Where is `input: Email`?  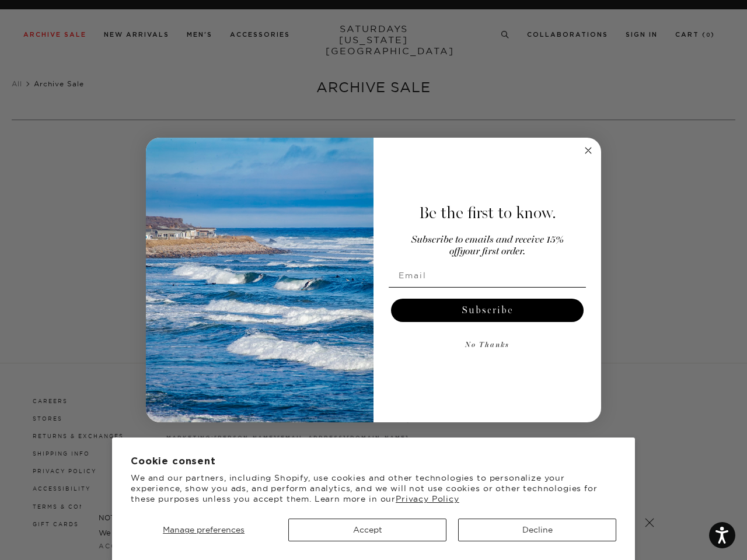 input: Email is located at coordinates (487, 275).